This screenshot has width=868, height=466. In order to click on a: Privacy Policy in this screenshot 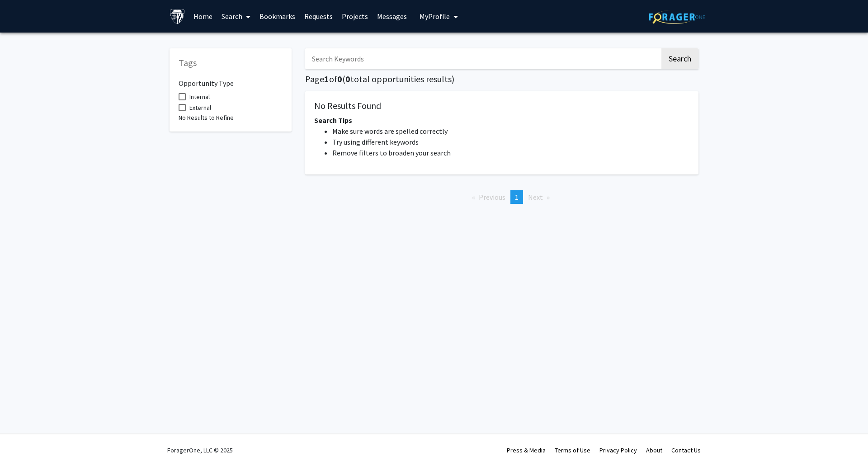, I will do `click(618, 450)`.